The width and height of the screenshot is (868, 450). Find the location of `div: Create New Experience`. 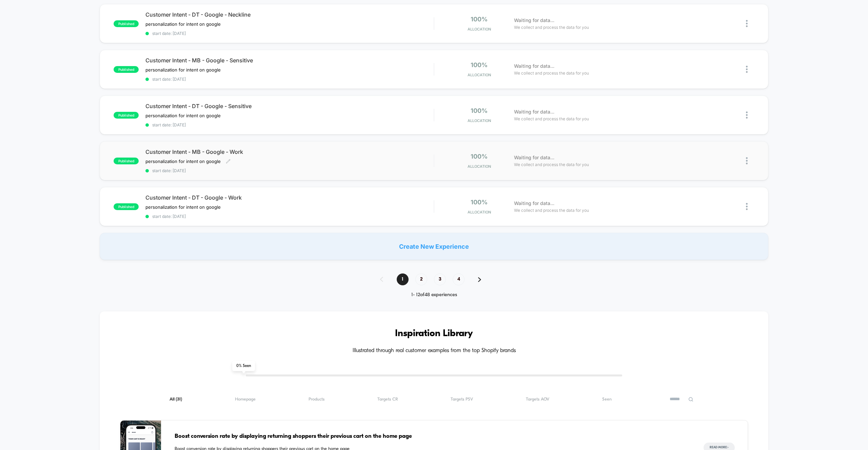

div: Create New Experience is located at coordinates (434, 247).